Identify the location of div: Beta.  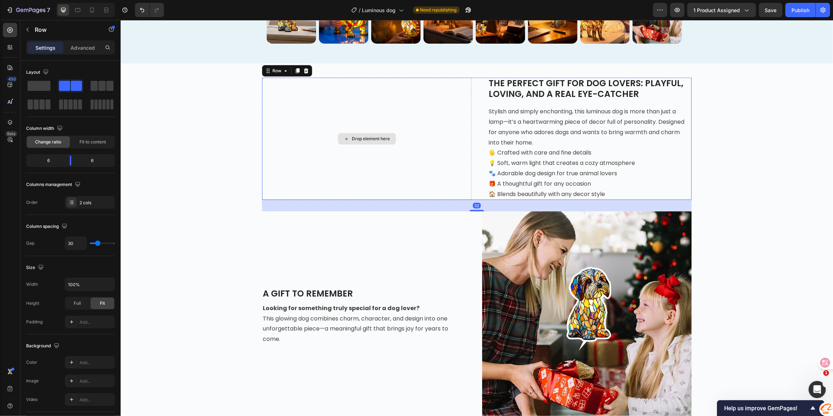
(11, 134).